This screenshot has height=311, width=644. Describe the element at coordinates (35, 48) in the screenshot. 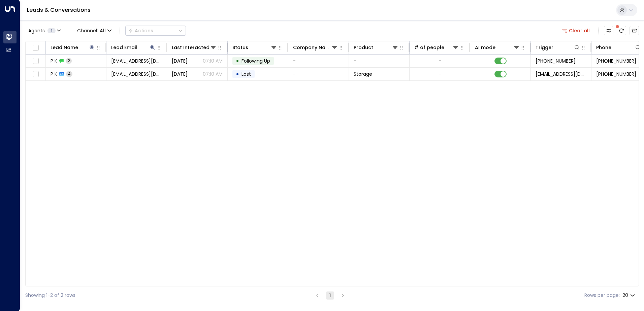

I see `span: Toggle select all` at that location.